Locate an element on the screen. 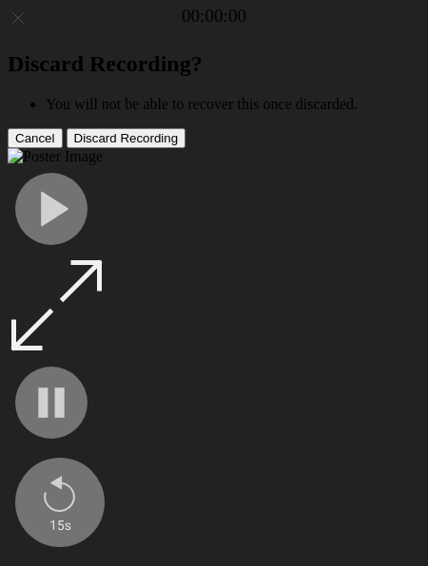 The width and height of the screenshot is (428, 566). h2: Discard Recording? is located at coordinates (214, 64).